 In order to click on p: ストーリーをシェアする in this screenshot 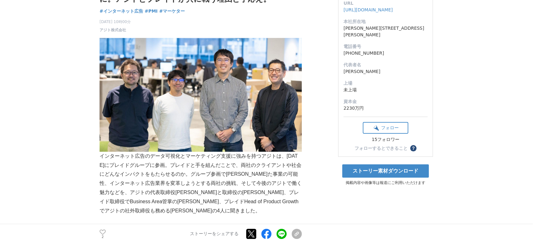, I will do `click(214, 234)`.